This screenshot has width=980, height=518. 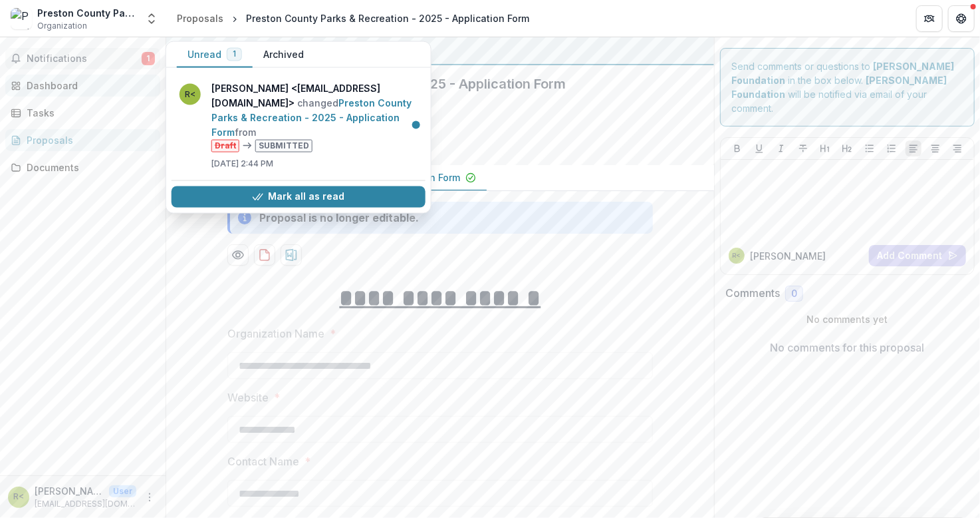 What do you see at coordinates (314, 116) in the screenshot?
I see `p: changed from` at bounding box center [314, 116].